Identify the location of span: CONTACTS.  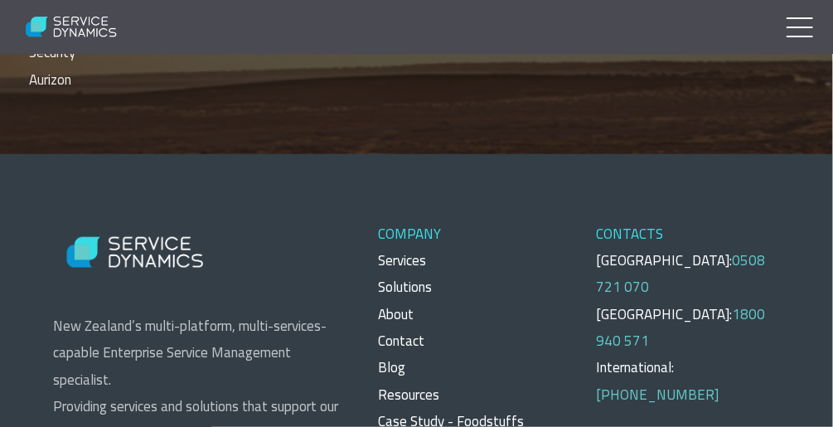
(630, 234).